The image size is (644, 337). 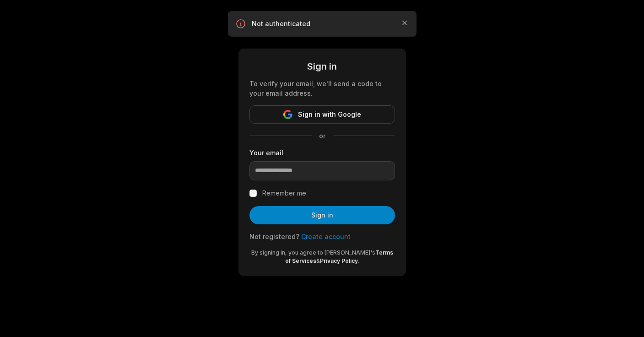 I want to click on a: Create account, so click(x=326, y=237).